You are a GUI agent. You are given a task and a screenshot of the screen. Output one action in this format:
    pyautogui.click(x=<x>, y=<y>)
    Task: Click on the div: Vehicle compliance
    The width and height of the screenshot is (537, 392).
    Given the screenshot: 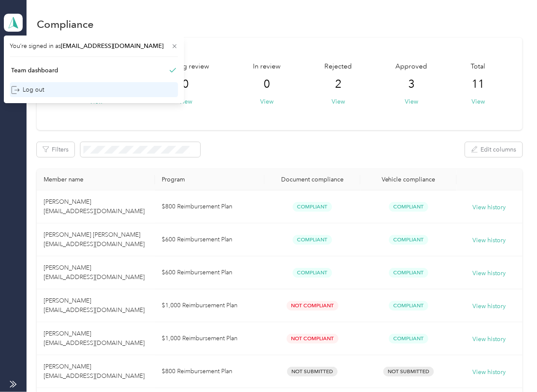 What is the action you would take?
    pyautogui.click(x=408, y=180)
    